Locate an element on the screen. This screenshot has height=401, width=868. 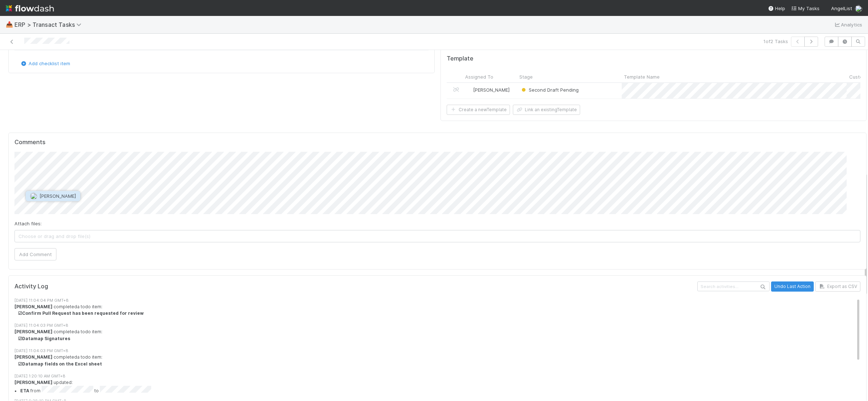
strong: ☑ Datamap Signatures is located at coordinates (44, 338).